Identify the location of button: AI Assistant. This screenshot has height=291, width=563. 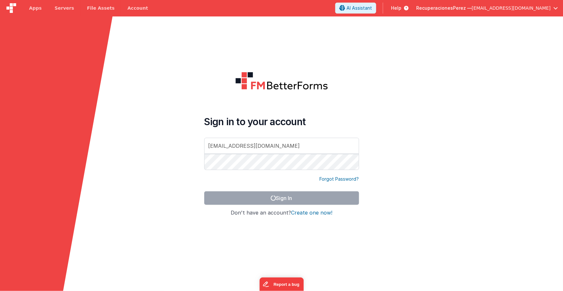
(355, 8).